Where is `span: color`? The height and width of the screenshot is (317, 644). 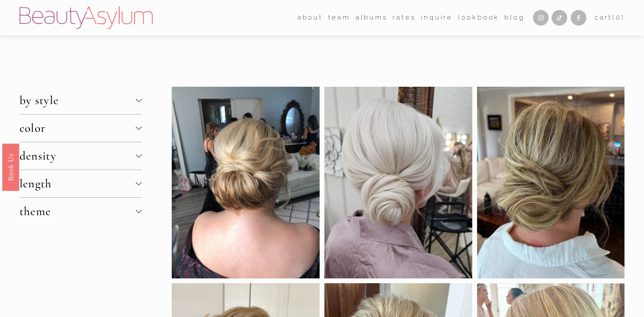 span: color is located at coordinates (78, 128).